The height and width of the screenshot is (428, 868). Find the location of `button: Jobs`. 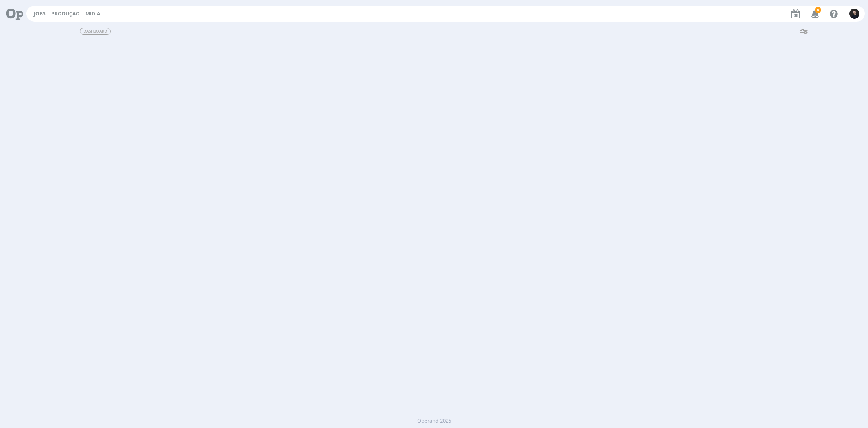

button: Jobs is located at coordinates (39, 14).